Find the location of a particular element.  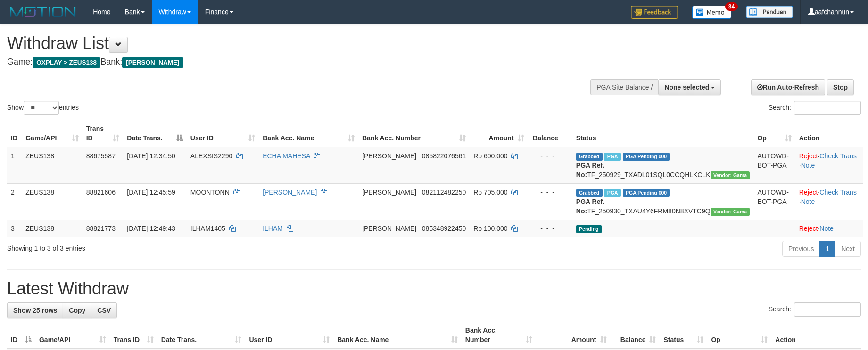

span: None selected is located at coordinates (687, 88).